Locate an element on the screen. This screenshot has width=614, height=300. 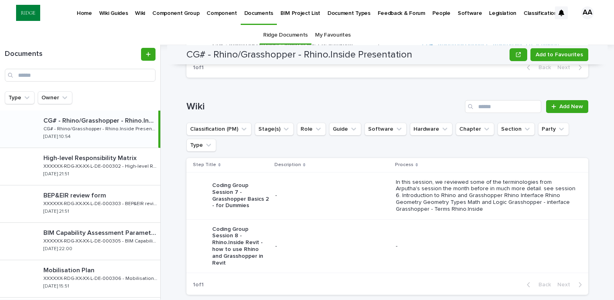
button: Classification (PM) is located at coordinates (219, 129).